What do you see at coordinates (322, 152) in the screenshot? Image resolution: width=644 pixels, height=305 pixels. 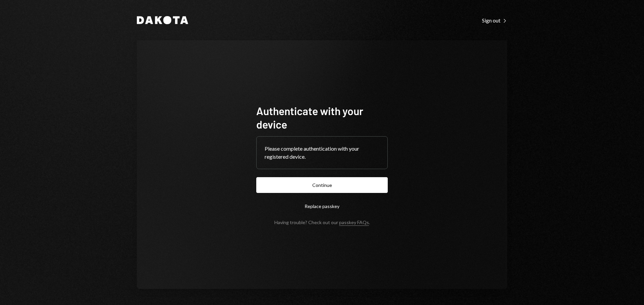 I see `div: Please complete authentication with your registered device.` at bounding box center [322, 152].